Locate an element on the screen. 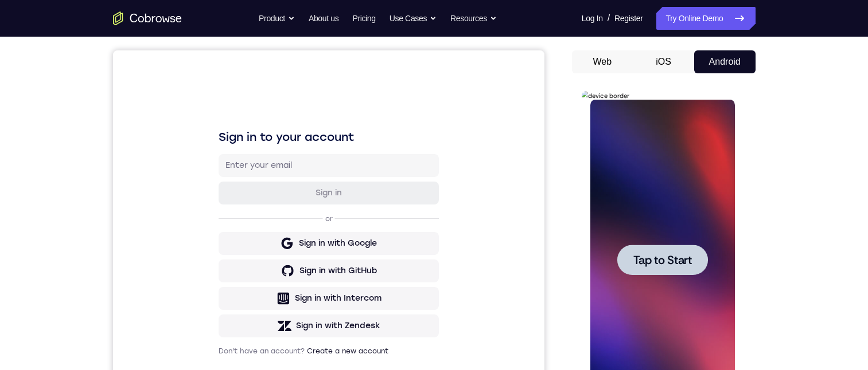 The height and width of the screenshot is (370, 868). button: Android is located at coordinates (725, 62).